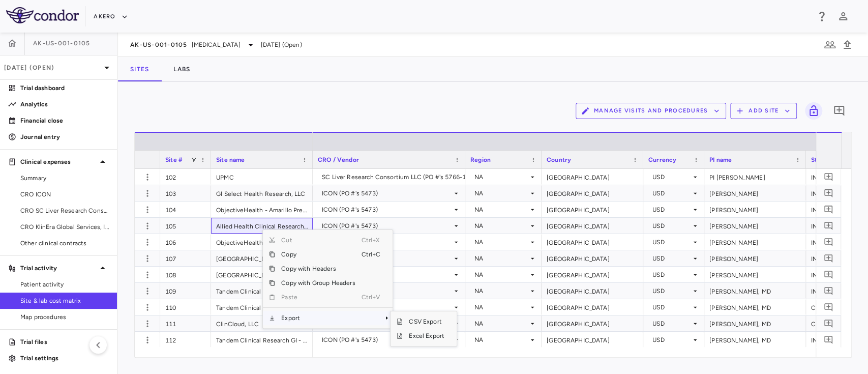  What do you see at coordinates (159, 44) in the screenshot?
I see `span: AK-US-001-0105` at bounding box center [159, 44].